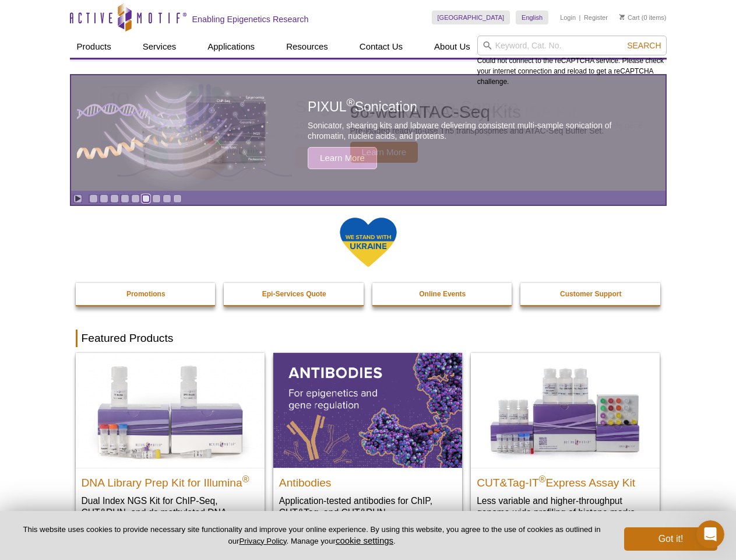 The image size is (736, 560). What do you see at coordinates (568, 17) in the screenshot?
I see `a: Login` at bounding box center [568, 17].